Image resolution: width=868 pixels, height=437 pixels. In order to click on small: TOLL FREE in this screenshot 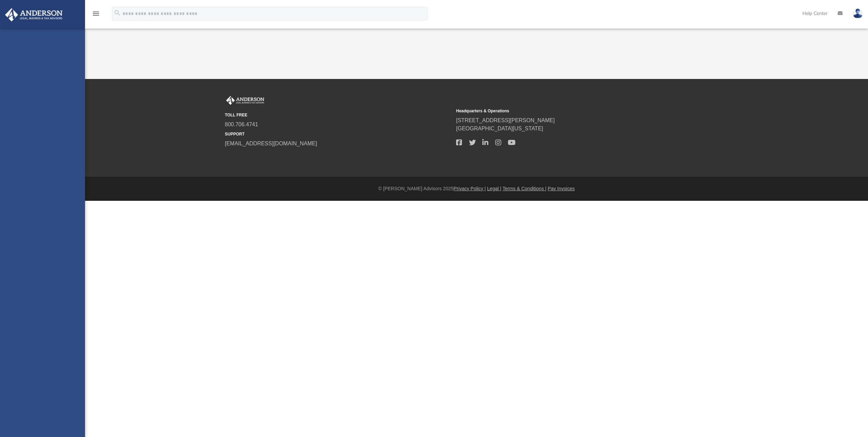, I will do `click(338, 115)`.